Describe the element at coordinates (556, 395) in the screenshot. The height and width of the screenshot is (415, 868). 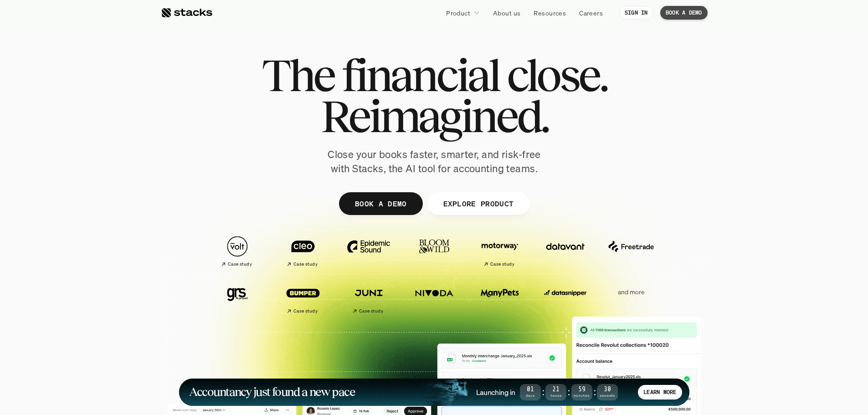
I see `span: Hours` at that location.